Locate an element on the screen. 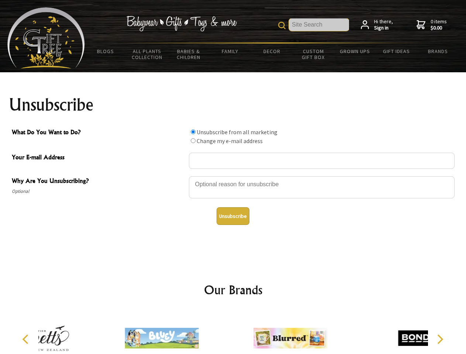  span: Hi there, is located at coordinates (384, 25).